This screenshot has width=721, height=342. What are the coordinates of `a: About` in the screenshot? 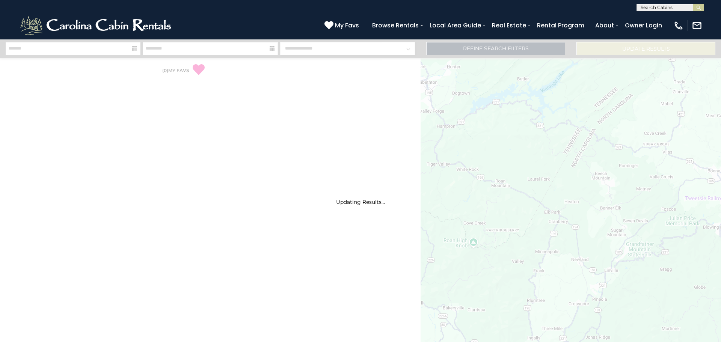 It's located at (605, 25).